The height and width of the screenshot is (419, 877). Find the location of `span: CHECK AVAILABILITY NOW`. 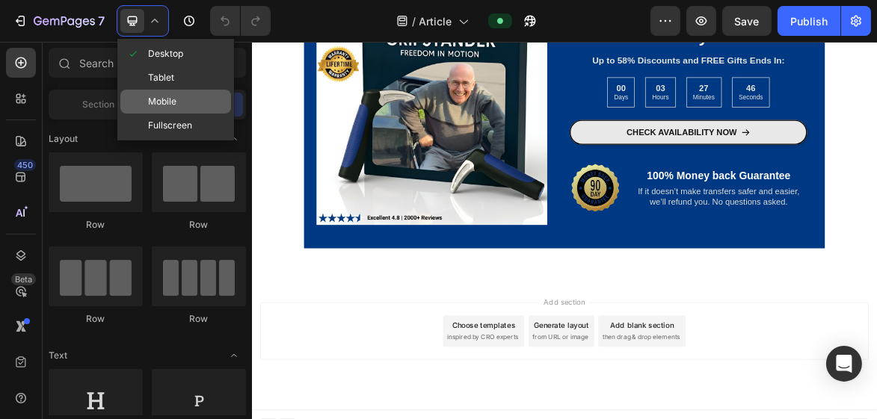

span: CHECK AVAILABILITY NOW is located at coordinates (617, 129).